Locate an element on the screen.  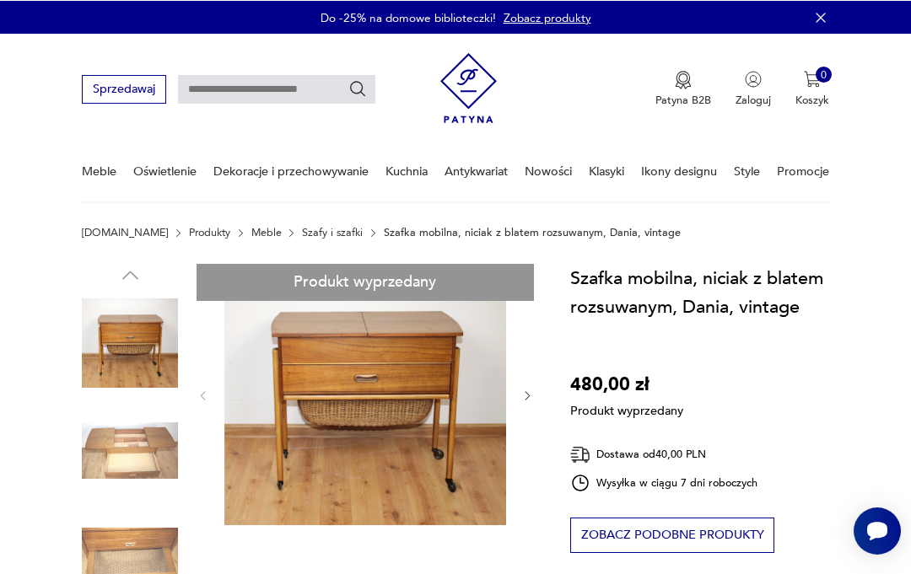
a: Ikony designu is located at coordinates (679, 170).